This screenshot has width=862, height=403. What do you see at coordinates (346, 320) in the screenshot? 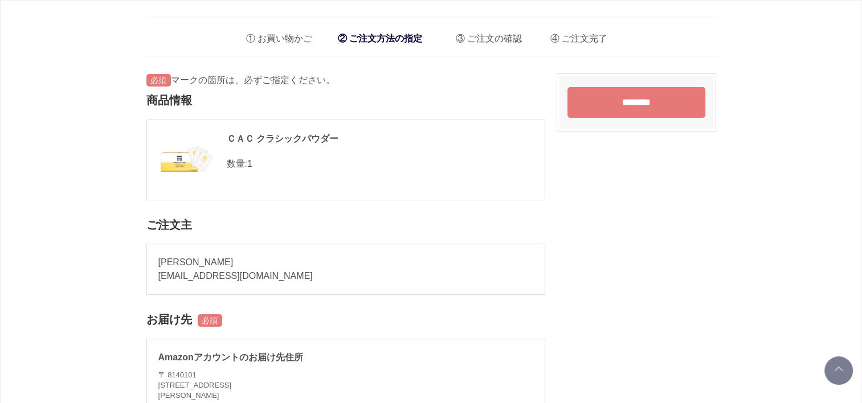
I see `h2: お届け先` at bounding box center [346, 320].